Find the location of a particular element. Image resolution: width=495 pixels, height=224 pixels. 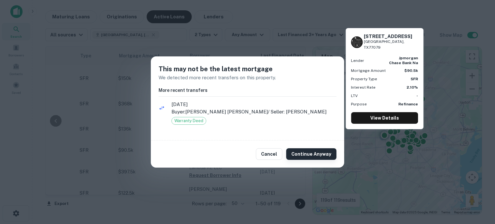

strong: $90.5k is located at coordinates (411, 71).